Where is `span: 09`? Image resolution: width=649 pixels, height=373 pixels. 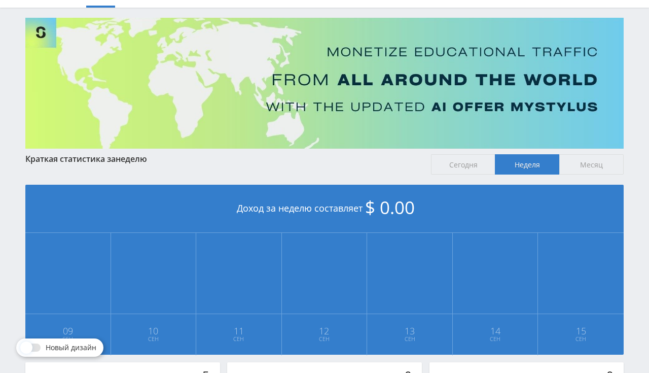
span: 09 is located at coordinates (68, 331).